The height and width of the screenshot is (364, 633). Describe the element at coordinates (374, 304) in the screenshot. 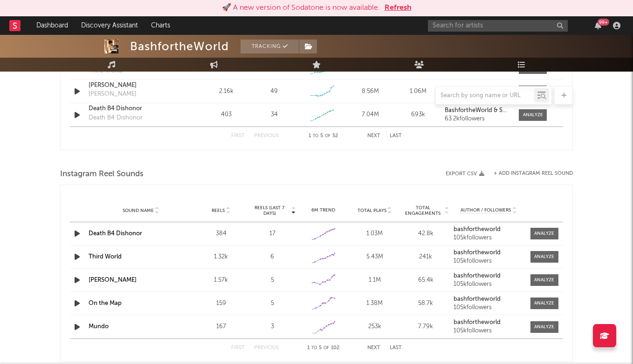

I see `div: 1.38M` at that location.